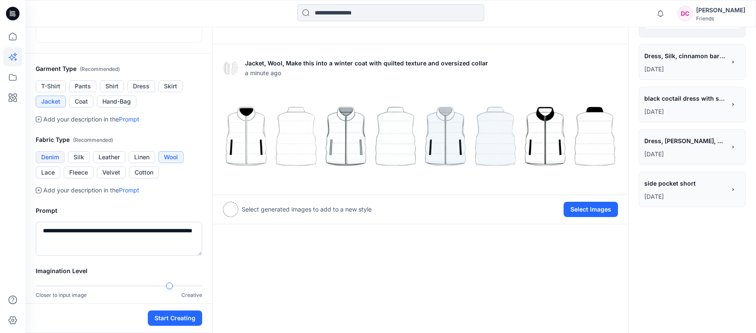 Image resolution: width=756 pixels, height=333 pixels. Describe the element at coordinates (51, 102) in the screenshot. I see `button: Jacket` at that location.